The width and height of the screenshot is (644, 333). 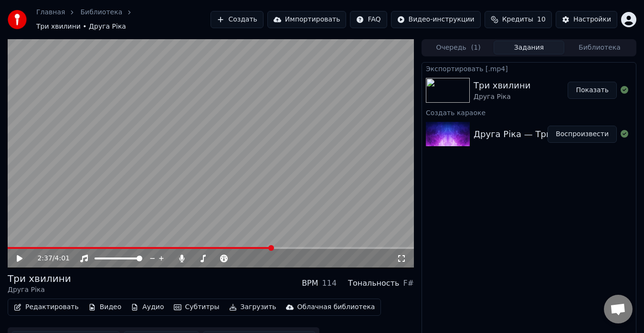 What do you see at coordinates (374, 283) in the screenshot?
I see `div: Тональность` at bounding box center [374, 283].